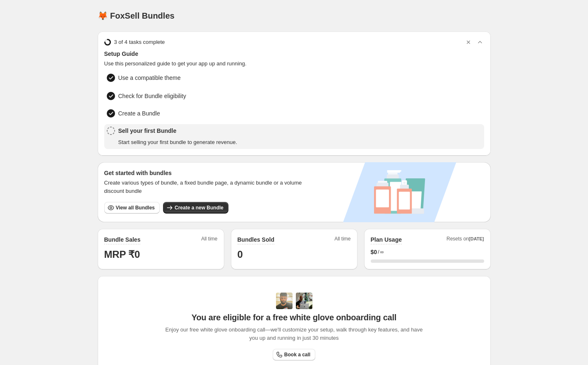 The width and height of the screenshot is (588, 365). Describe the element at coordinates (135, 208) in the screenshot. I see `span: View all Bundles` at that location.